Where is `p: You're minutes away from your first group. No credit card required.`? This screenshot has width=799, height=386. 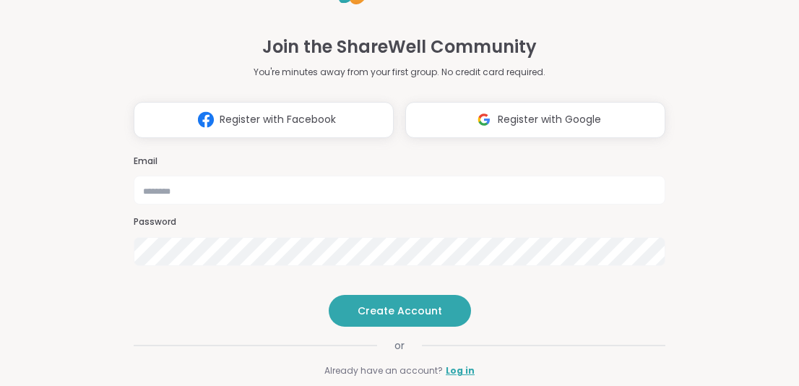 p: You're minutes away from your first group. No credit card required. is located at coordinates (400, 72).